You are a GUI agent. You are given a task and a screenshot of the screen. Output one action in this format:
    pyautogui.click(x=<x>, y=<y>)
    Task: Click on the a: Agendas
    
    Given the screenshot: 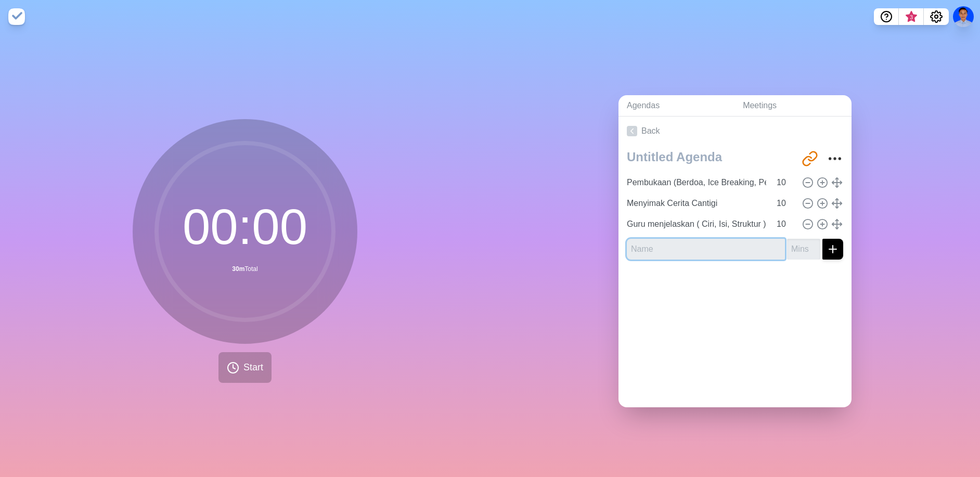 What is the action you would take?
    pyautogui.click(x=676, y=105)
    